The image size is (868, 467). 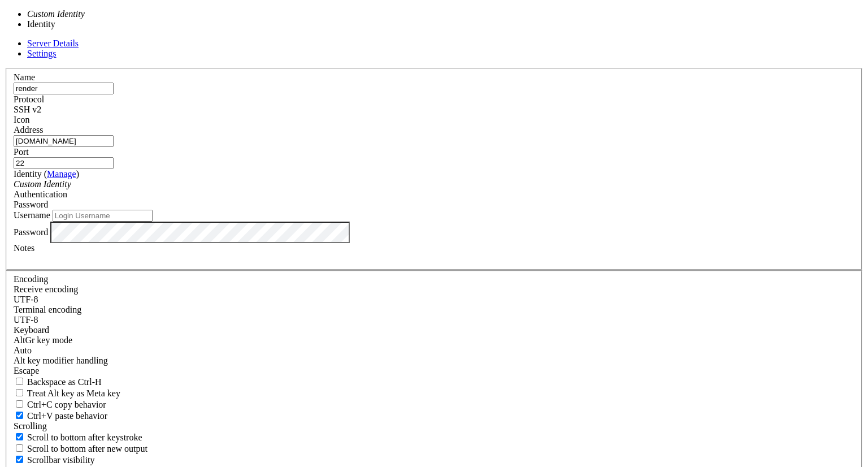 What do you see at coordinates (87, 448) in the screenshot?
I see `span: Scroll to bottom after new output` at bounding box center [87, 448].